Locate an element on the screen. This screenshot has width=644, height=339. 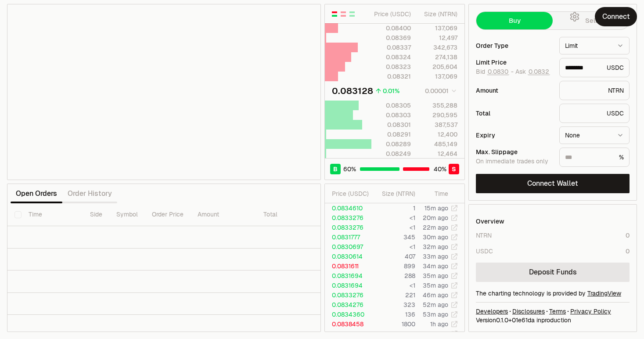
a: Deposit Funds is located at coordinates (552, 272).